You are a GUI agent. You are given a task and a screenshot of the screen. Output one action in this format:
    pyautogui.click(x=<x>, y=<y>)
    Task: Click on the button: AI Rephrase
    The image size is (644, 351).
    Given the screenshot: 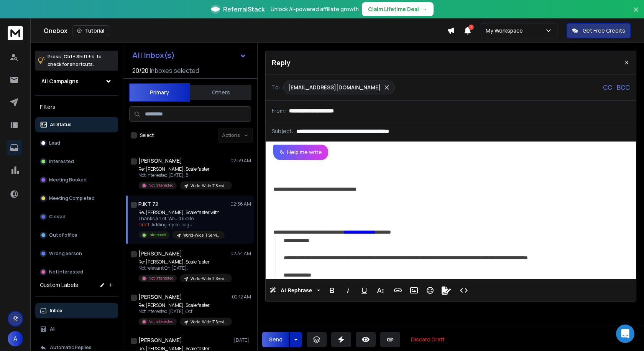 What is the action you would take?
    pyautogui.click(x=295, y=290)
    